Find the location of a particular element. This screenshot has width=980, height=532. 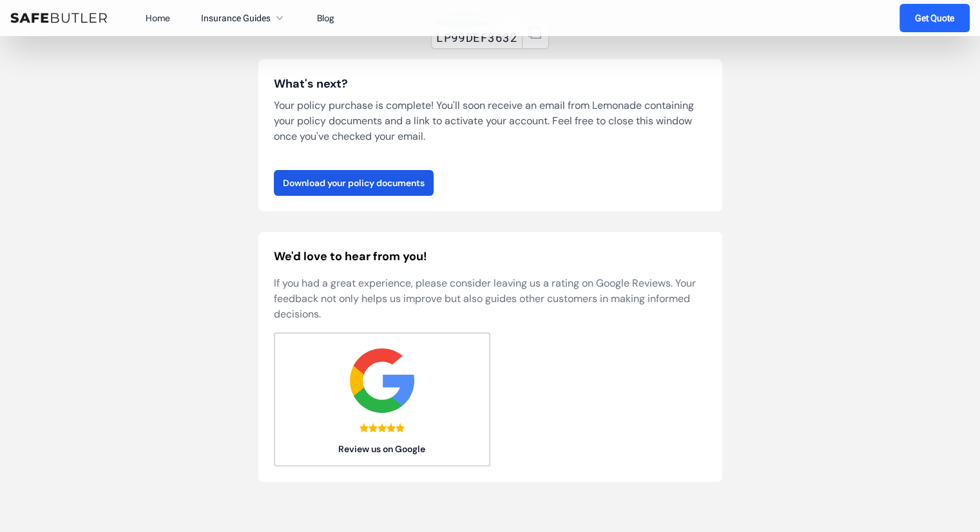

a: Download your policy documents is located at coordinates (354, 183).